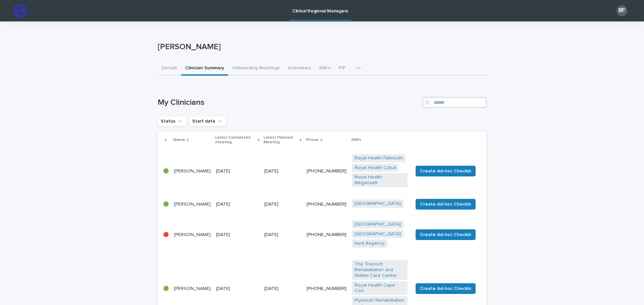  Describe the element at coordinates (172, 121) in the screenshot. I see `button: Status` at that location.